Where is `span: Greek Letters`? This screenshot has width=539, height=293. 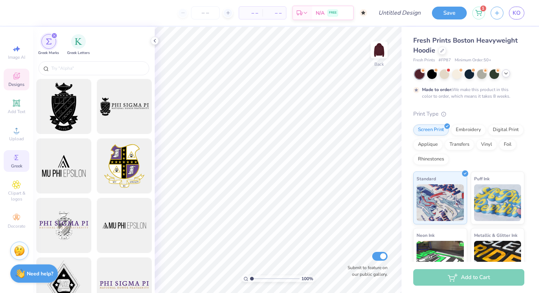
span: Greek Letters is located at coordinates (79, 53).